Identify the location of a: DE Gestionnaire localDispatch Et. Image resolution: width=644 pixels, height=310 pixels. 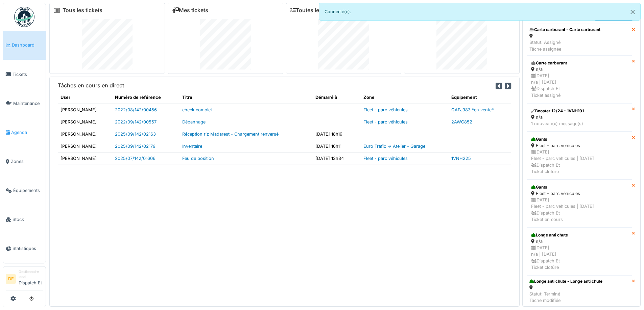
(25, 280).